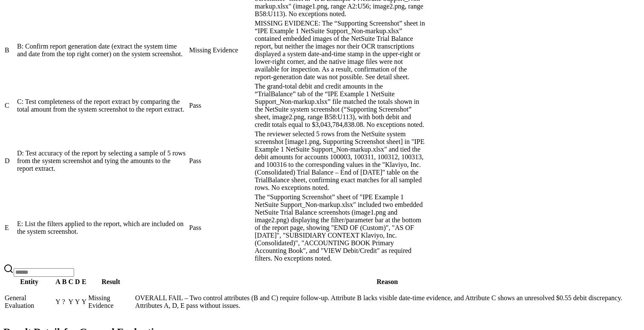  I want to click on td: D, so click(10, 161).